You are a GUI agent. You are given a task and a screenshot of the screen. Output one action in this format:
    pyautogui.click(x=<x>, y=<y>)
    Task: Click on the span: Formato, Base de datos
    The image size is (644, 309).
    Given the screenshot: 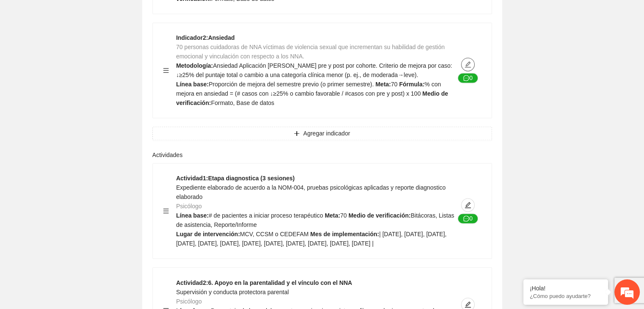 What is the action you would take?
    pyautogui.click(x=242, y=103)
    